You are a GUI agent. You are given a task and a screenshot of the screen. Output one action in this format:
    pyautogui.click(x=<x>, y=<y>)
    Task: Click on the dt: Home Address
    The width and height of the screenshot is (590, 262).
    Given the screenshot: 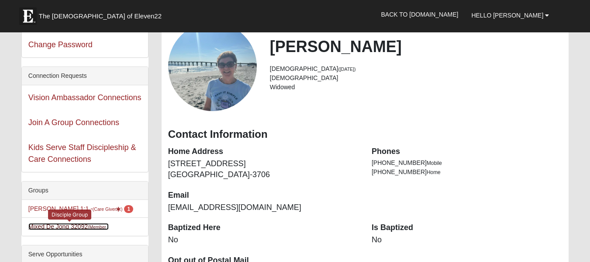 What is the action you would take?
    pyautogui.click(x=263, y=152)
    